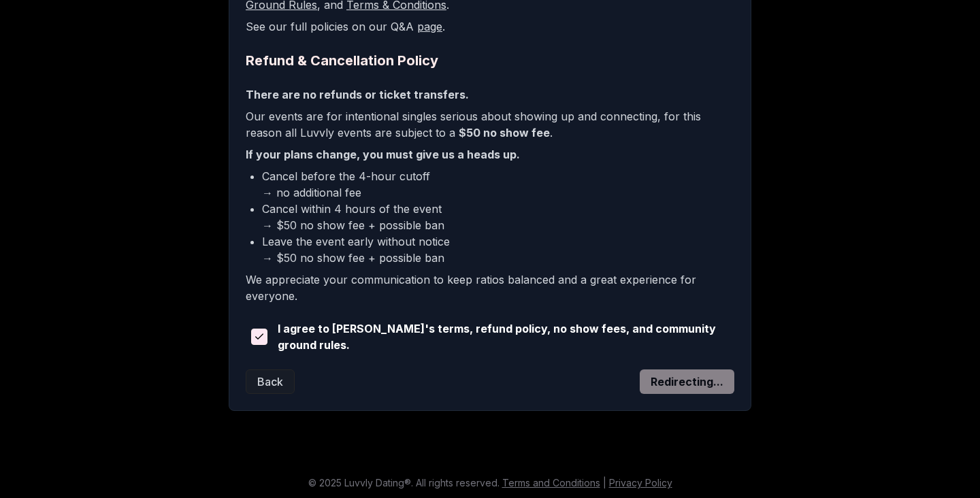 This screenshot has height=498, width=980. What do you see at coordinates (490, 95) in the screenshot?
I see `p: There are no refunds or ticket transfers.` at bounding box center [490, 95].